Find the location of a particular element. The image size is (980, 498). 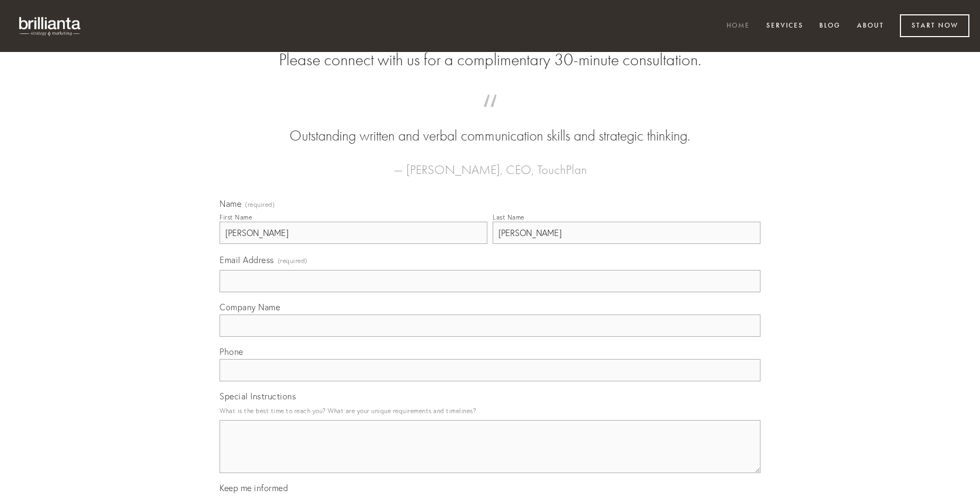

h2: Please connect with us for a complimentary 30-minute consultation. is located at coordinates (490, 60).